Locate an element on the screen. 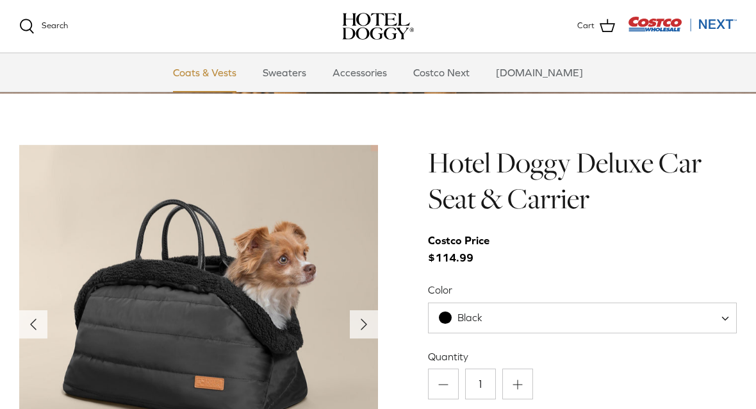 This screenshot has width=756, height=409. a: hoteldoggy.com hoteldoggycom is located at coordinates (378, 26).